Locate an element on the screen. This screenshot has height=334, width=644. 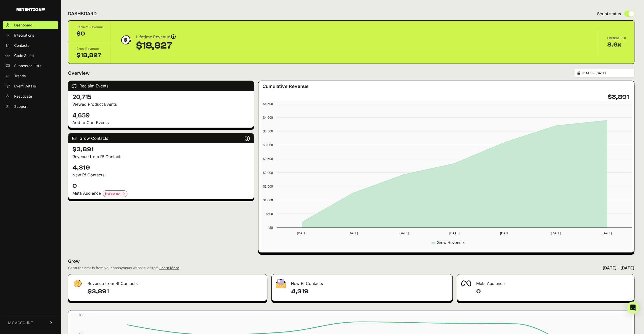
text: $1,500 is located at coordinates (268, 186).